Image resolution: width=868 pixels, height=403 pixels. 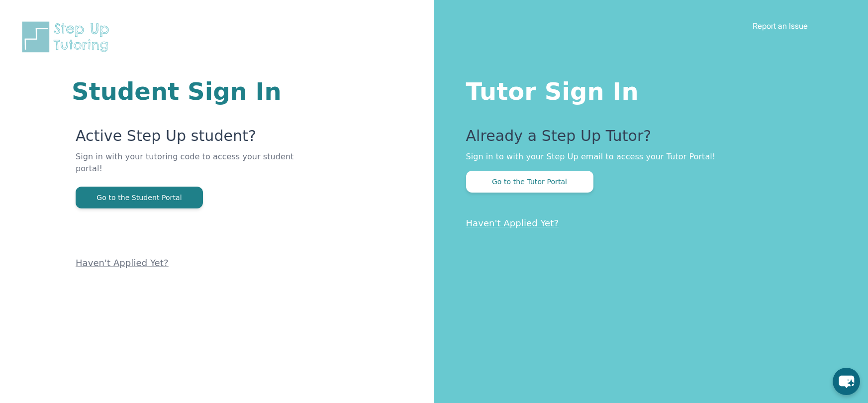 What do you see at coordinates (647, 157) in the screenshot?
I see `p: Sign in to with your Step Up email to access your Tutor Portal!` at bounding box center [647, 157].